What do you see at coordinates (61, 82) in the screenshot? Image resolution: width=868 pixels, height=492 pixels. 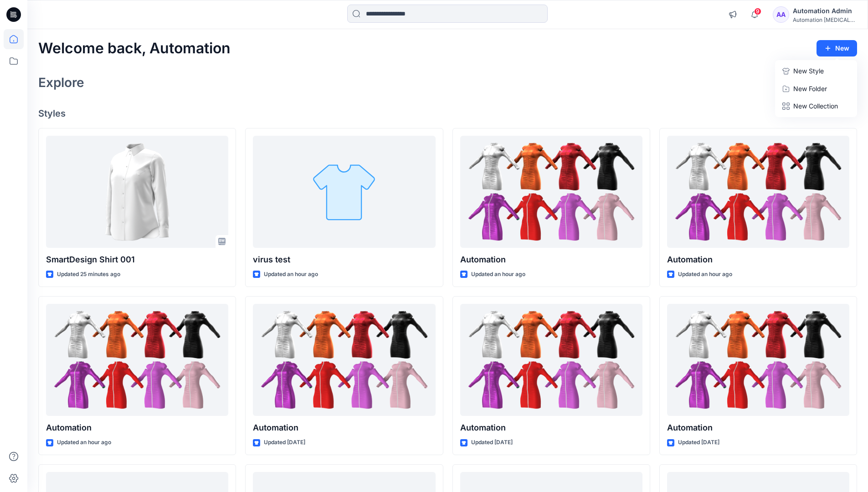 I see `h2: Explore` at bounding box center [61, 82].